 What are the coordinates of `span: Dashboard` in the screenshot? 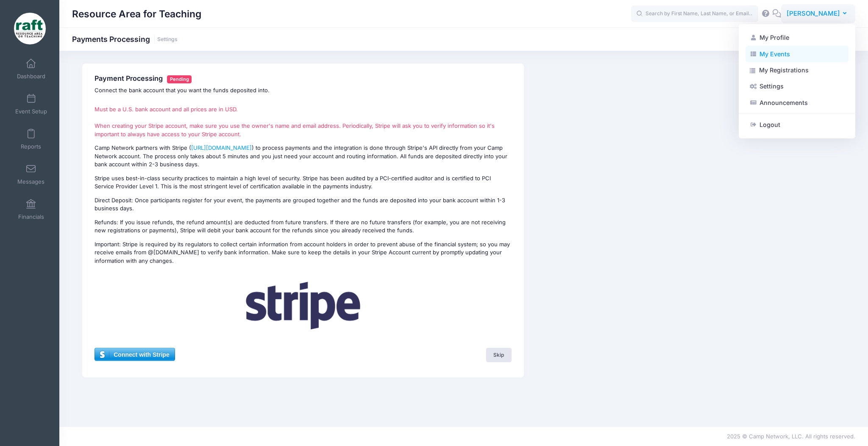 It's located at (31, 76).